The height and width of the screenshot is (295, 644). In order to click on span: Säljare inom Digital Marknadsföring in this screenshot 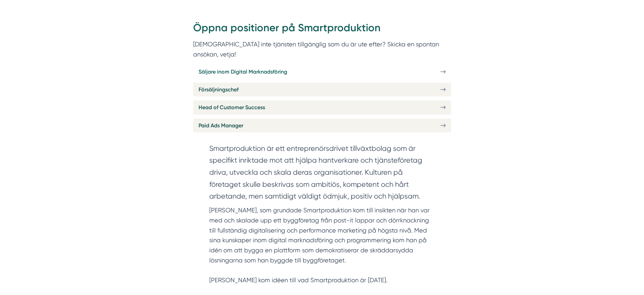, I will do `click(243, 71)`.